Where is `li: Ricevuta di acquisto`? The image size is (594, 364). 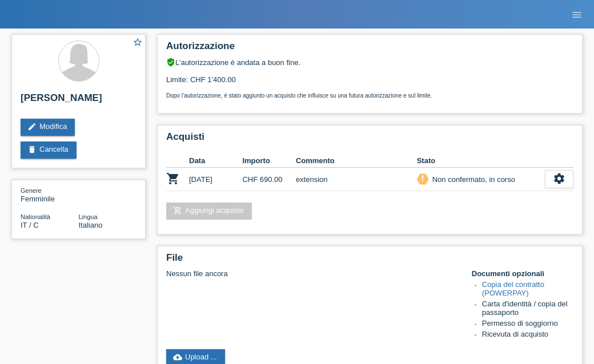 li: Ricevuta di acquisto is located at coordinates (527, 335).